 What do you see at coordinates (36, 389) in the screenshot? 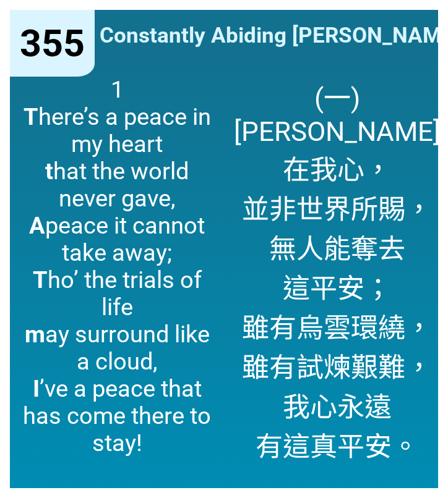
I see `b: I` at bounding box center [36, 389].